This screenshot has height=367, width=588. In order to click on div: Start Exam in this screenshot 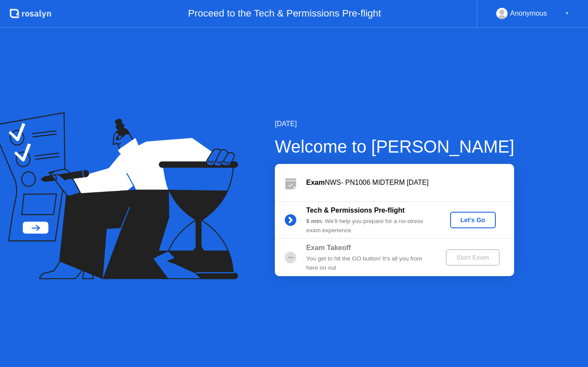, I will do `click(472, 257)`.